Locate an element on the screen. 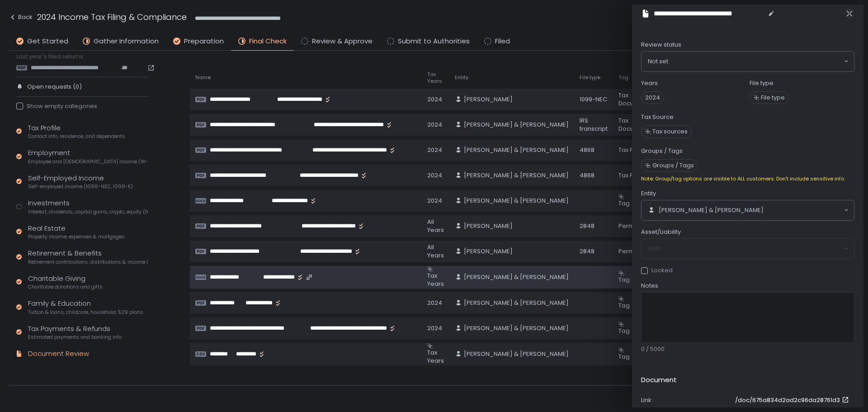 Image resolution: width=868 pixels, height=412 pixels. div: Charitable Giving is located at coordinates (65, 282).